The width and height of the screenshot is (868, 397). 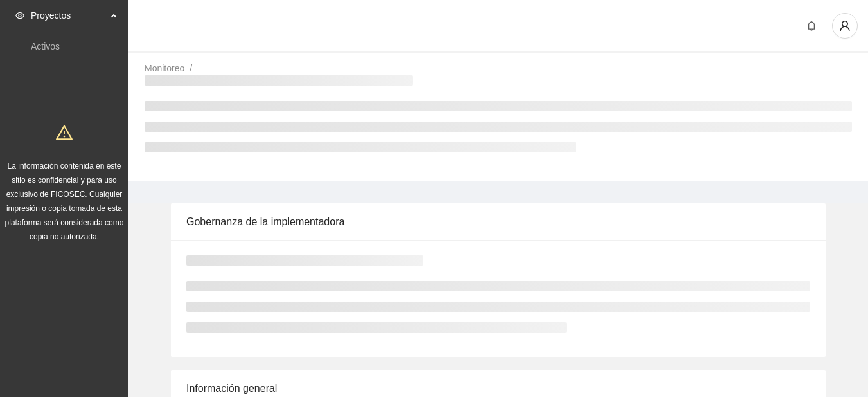 I want to click on span: user, so click(x=845, y=26).